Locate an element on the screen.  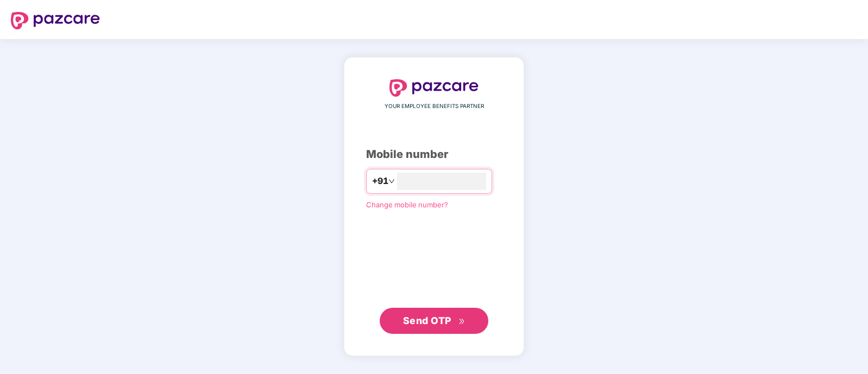
button: Send OTPdouble-right is located at coordinates (434, 321).